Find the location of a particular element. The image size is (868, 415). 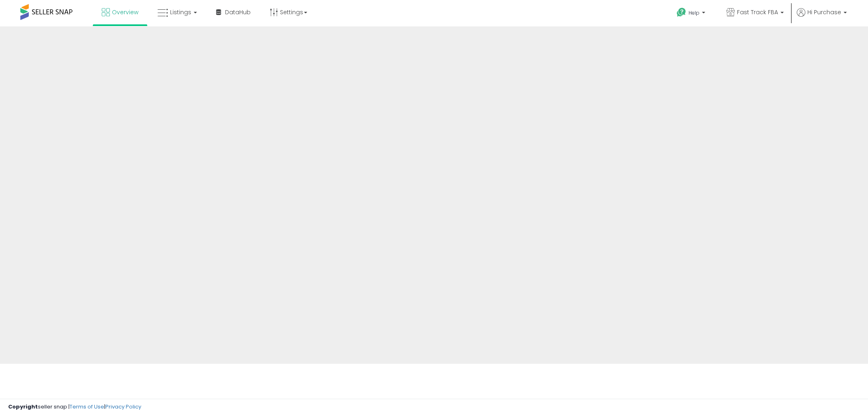

span: Help is located at coordinates (694, 13).